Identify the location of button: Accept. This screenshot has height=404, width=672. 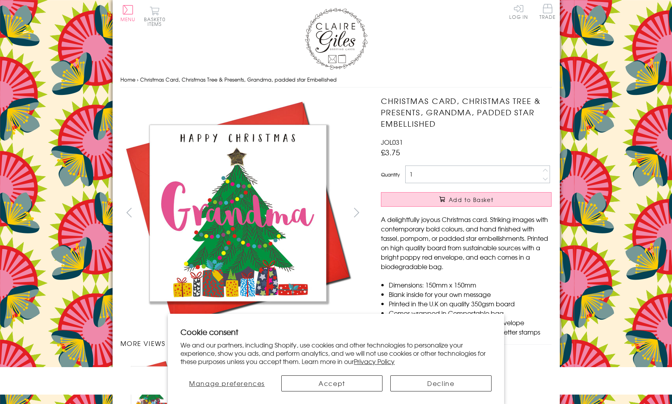
(332, 383).